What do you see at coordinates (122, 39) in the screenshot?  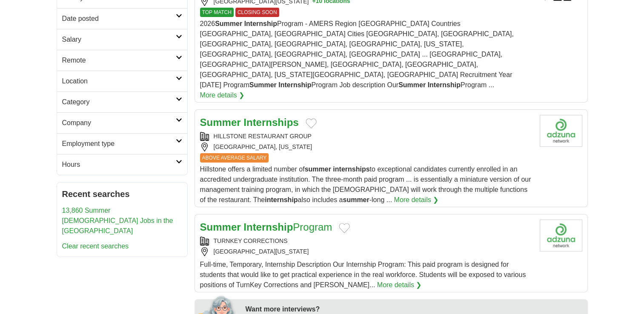 I see `a: Salary` at bounding box center [122, 39].